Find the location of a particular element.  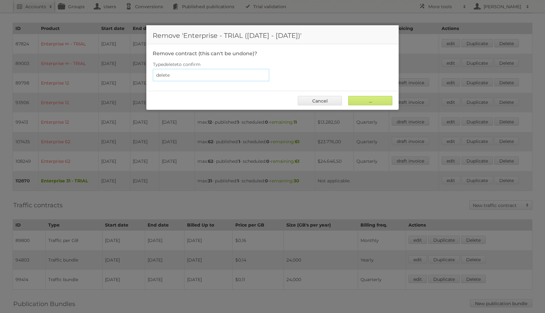

legend: Remove contract (this can't be undone)? is located at coordinates (205, 53).